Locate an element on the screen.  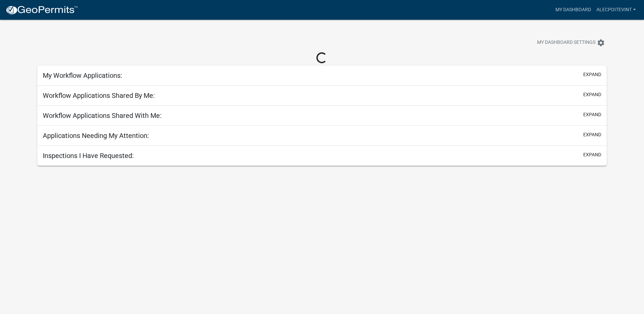
h5: Workflow Applications Shared With Me: is located at coordinates (102, 116).